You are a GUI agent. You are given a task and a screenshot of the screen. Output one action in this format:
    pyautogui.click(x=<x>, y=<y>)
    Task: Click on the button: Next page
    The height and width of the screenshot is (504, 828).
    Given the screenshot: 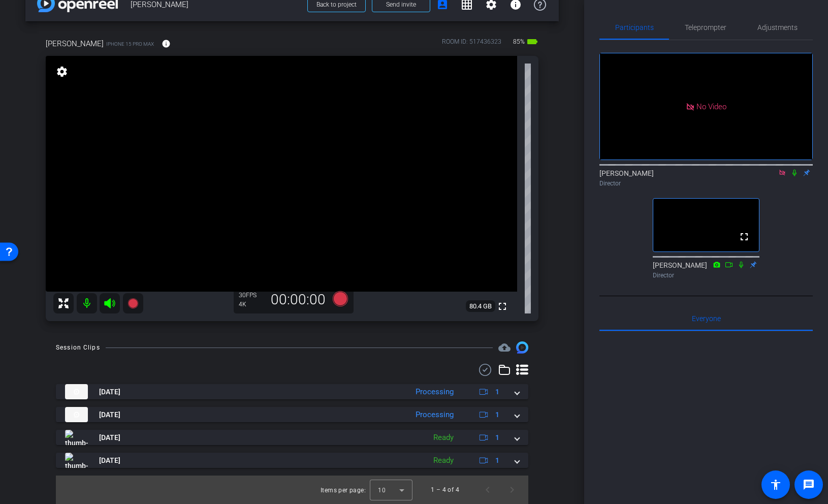 What is the action you would take?
    pyautogui.click(x=512, y=490)
    